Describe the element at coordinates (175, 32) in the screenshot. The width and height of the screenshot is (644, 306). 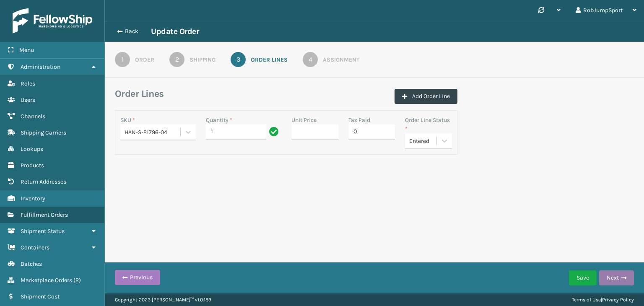
I see `h3: Update Order` at that location.